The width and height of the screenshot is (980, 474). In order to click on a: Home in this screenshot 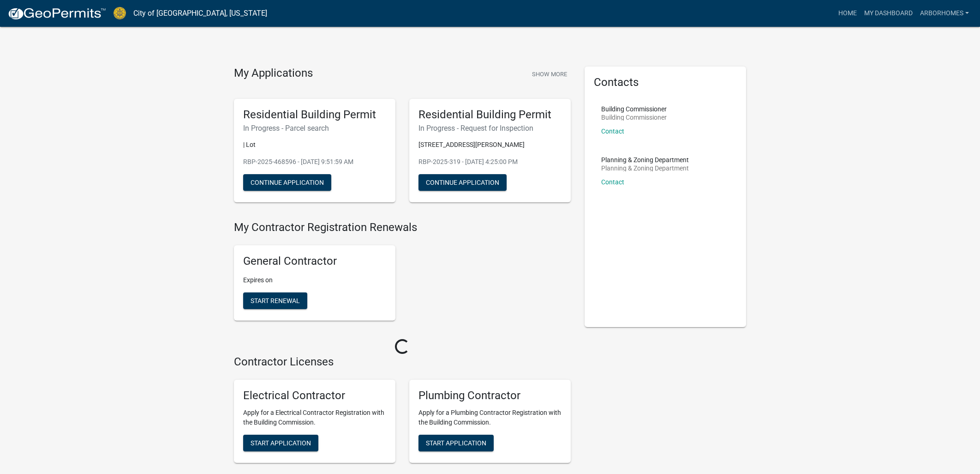, I will do `click(848, 14)`.